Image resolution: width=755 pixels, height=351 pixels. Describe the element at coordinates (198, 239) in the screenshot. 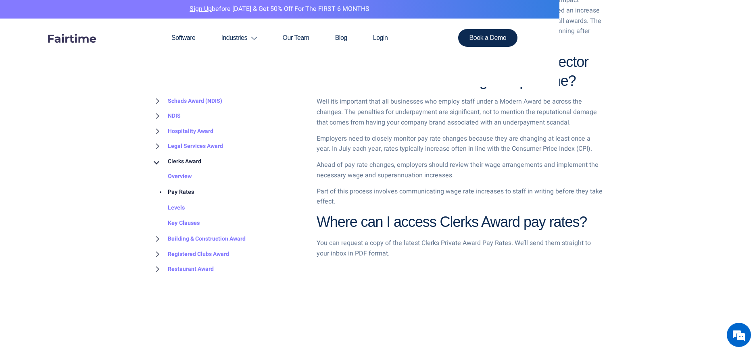

I see `a: Building & Construction Award` at that location.